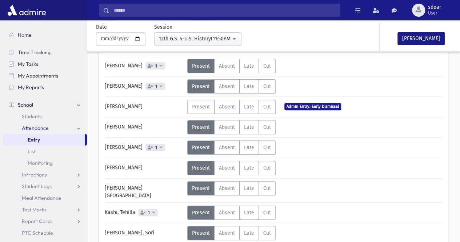 This screenshot has width=460, height=242. What do you see at coordinates (45, 87) in the screenshot?
I see `a: My Reports` at bounding box center [45, 87].